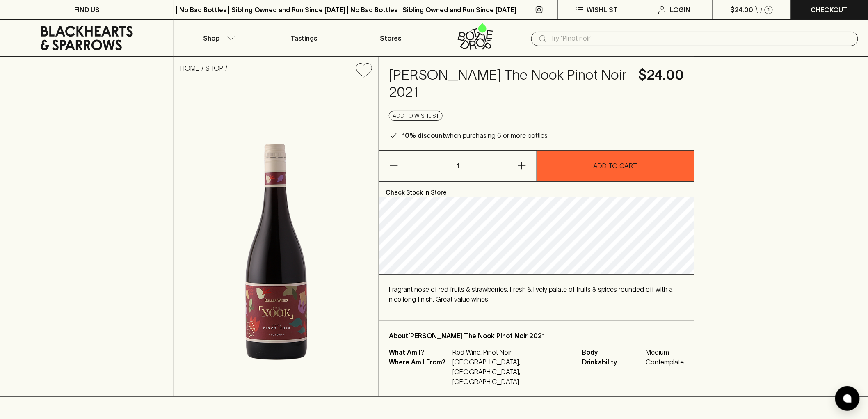  I want to click on p: when purchasing 6 or more bottles, so click(475, 136).